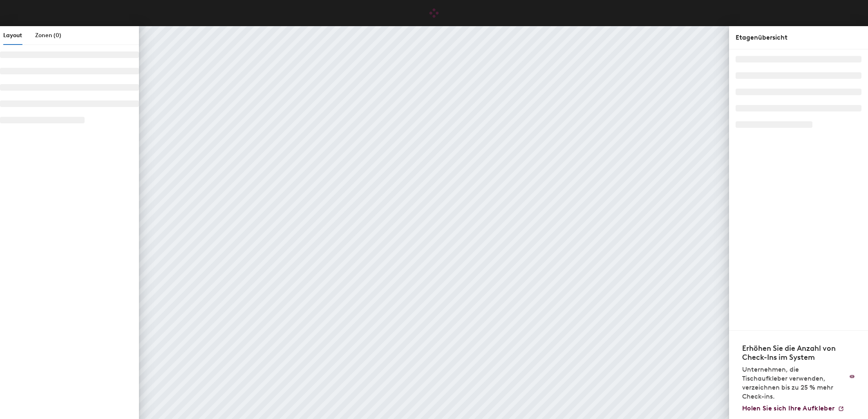 This screenshot has height=419, width=868. What do you see at coordinates (793, 408) in the screenshot?
I see `a: Holen Sie sich Ihre Aufkleber` at bounding box center [793, 408].